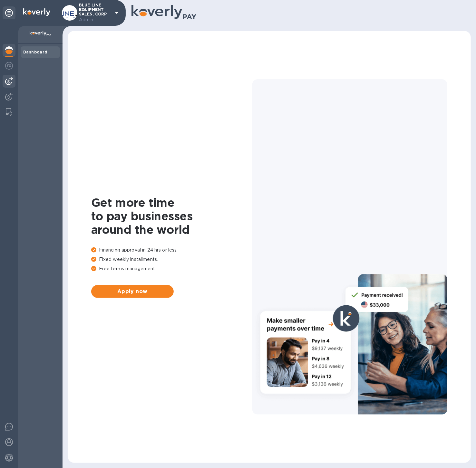  Describe the element at coordinates (9, 13) in the screenshot. I see `div: Unpin categories` at that location.